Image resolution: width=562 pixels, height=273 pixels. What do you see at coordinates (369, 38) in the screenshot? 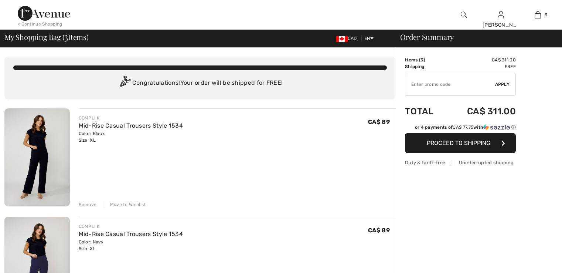
I see `span: EN` at bounding box center [369, 38].